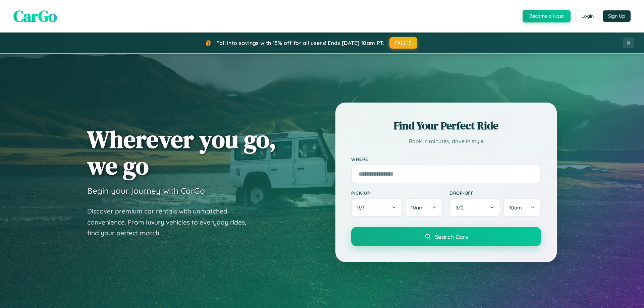  I want to click on label: Pick-up, so click(397, 193).